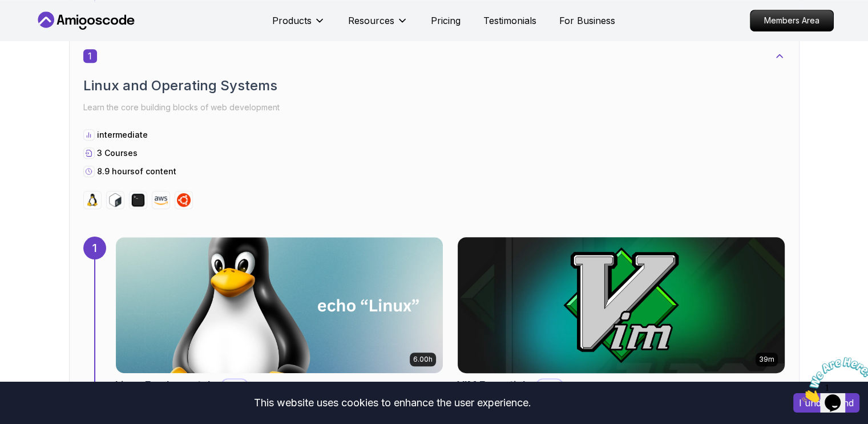 This screenshot has width=868, height=424. Describe the element at coordinates (495, 385) in the screenshot. I see `h2: VIM Essentials` at that location.